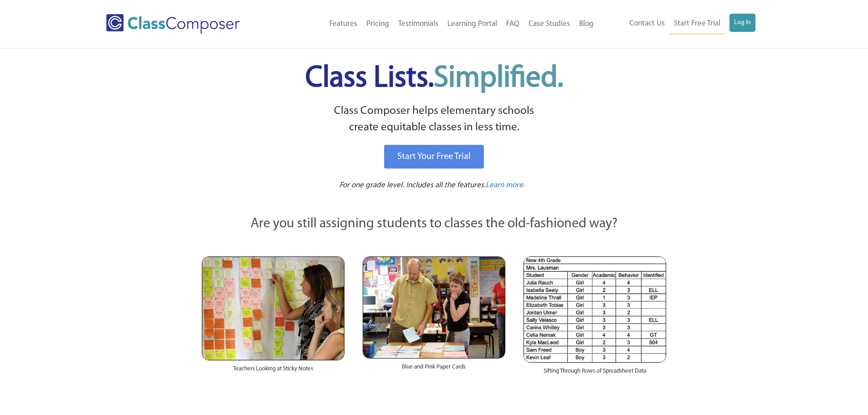 The image size is (868, 415). What do you see at coordinates (505, 185) in the screenshot?
I see `span: Learn more.` at bounding box center [505, 185].